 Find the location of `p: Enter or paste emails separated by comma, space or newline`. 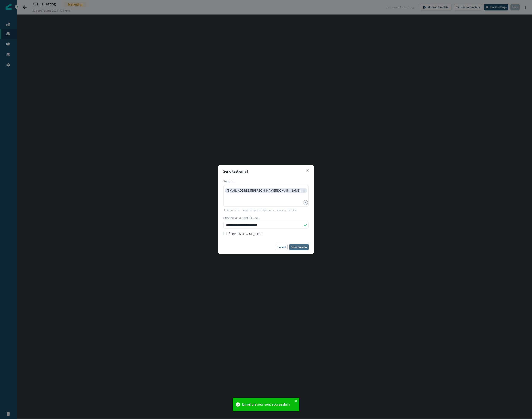

p: Enter or paste emails separated by comma, space or newline is located at coordinates (260, 210).